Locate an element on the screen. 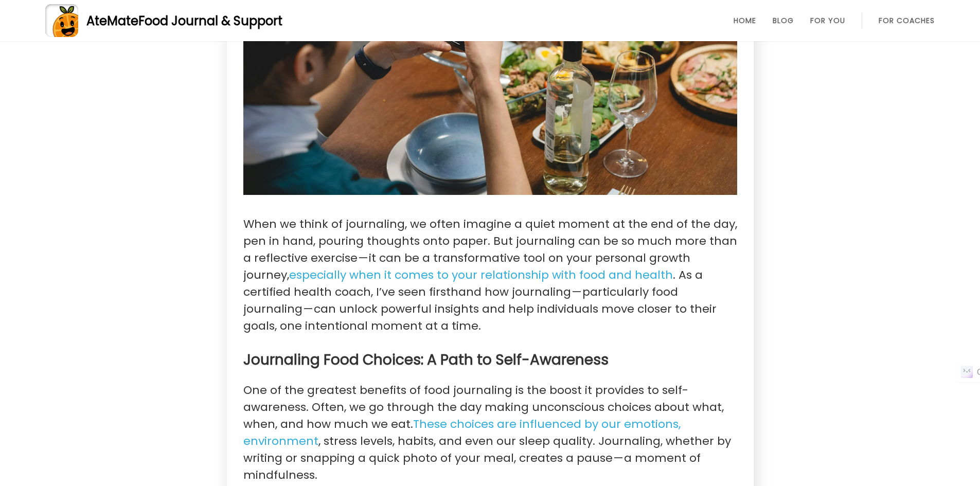  a: Blog is located at coordinates (783, 21).